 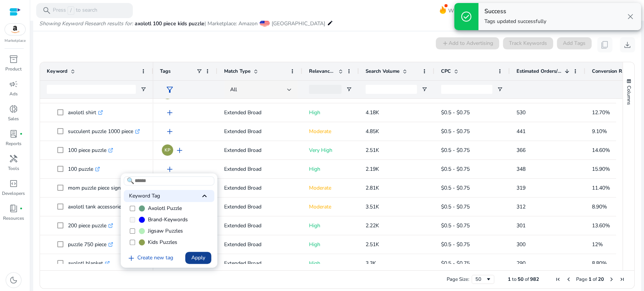 I want to click on span: Brand-Keywords, so click(x=168, y=220).